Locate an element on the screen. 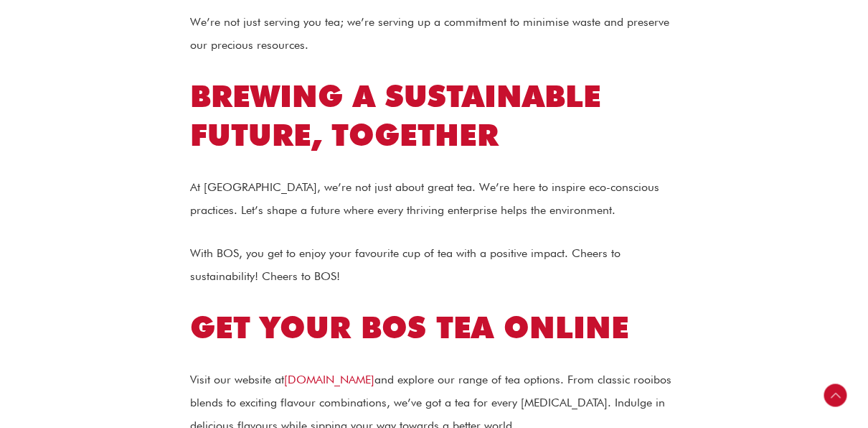 The height and width of the screenshot is (428, 868). p: We’re not just serving you tea; we’re serving up a commitment to minimise waste and preserve our ... is located at coordinates (434, 34).